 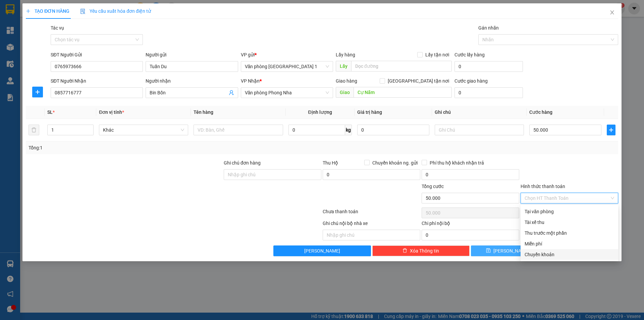 What do you see at coordinates (286, 92) in the screenshot?
I see `span: Văn phòng Phong Nha` at bounding box center [286, 92].